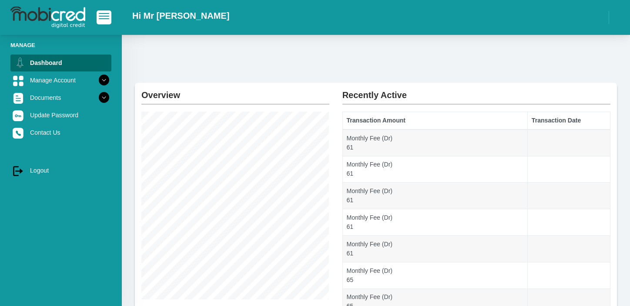 This screenshot has height=306, width=630. I want to click on img: logo-mobicred.svg, so click(48, 17).